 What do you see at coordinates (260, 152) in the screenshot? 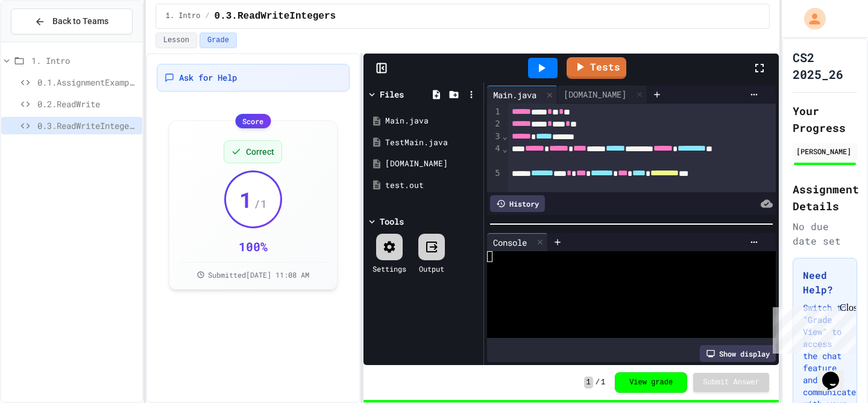
I see `span: Correct` at bounding box center [260, 152].